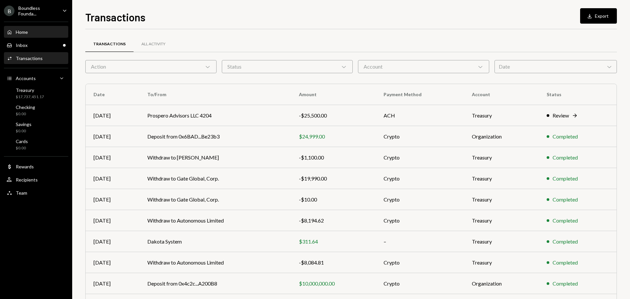 This screenshot has width=630, height=299. Describe the element at coordinates (22, 32) in the screenshot. I see `div: Home` at that location.